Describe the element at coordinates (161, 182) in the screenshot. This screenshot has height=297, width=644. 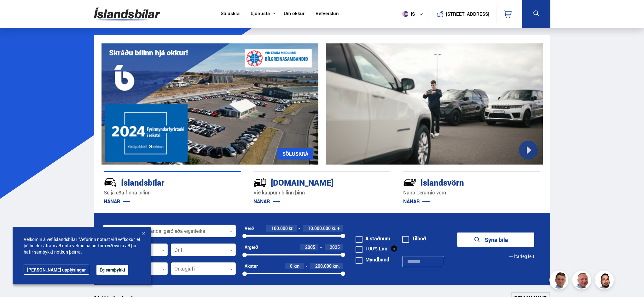
I see `div: Íslandsbílar` at that location.